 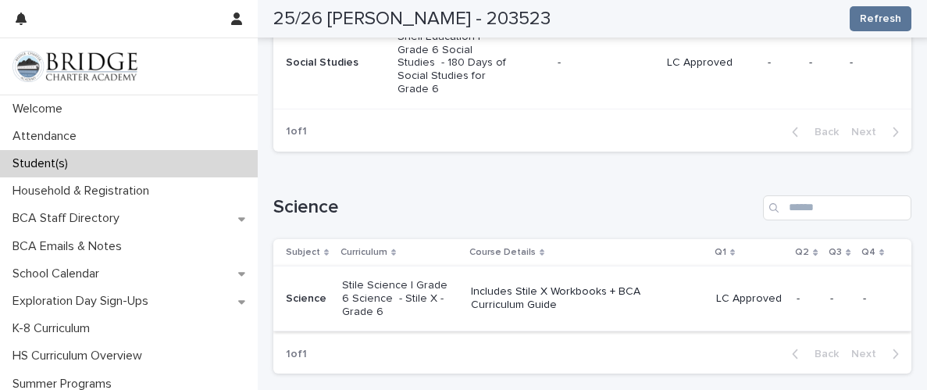 I want to click on p: Student(s), so click(x=43, y=163).